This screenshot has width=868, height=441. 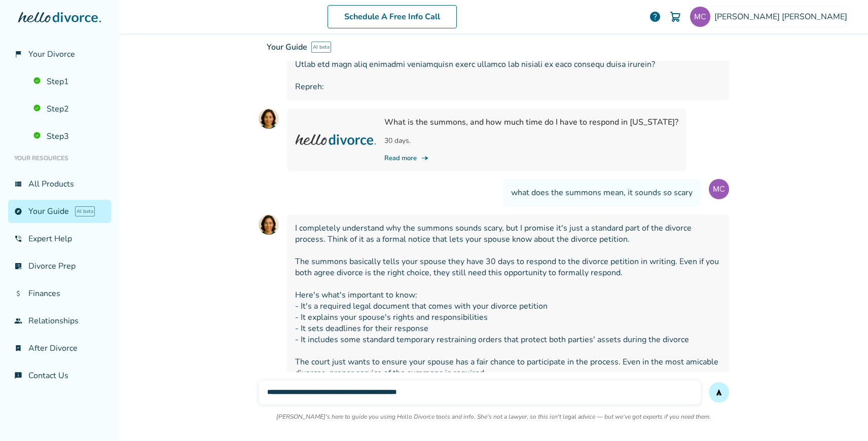 I want to click on a: attach_moneyFinances, so click(x=59, y=293).